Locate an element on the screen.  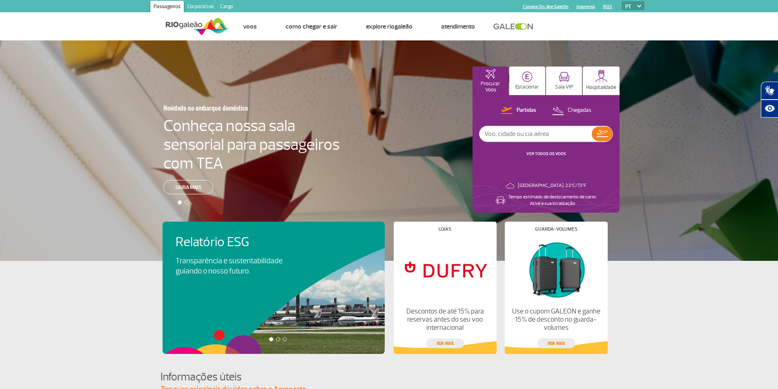
h4: Guarda-volumes is located at coordinates (556, 229).